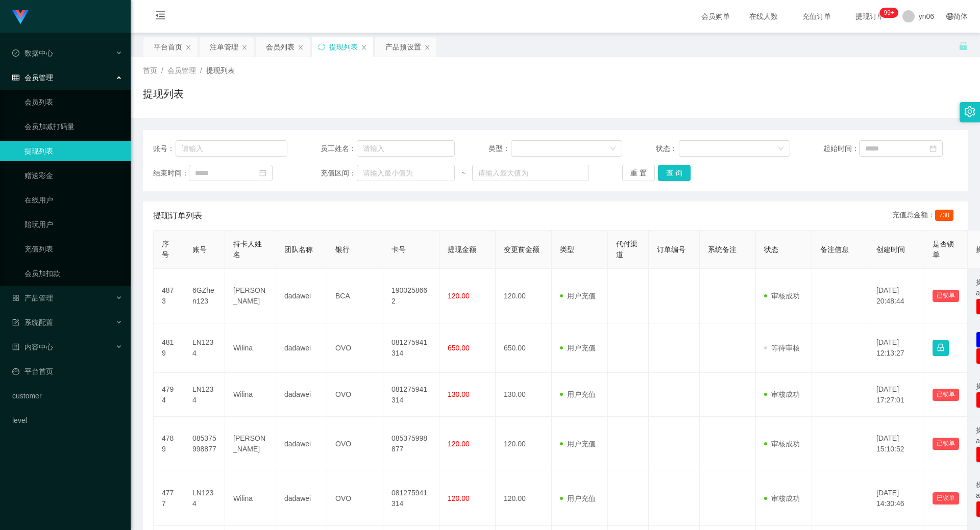 The width and height of the screenshot is (980, 530). What do you see at coordinates (834, 249) in the screenshot?
I see `span: 备注信息` at bounding box center [834, 249].